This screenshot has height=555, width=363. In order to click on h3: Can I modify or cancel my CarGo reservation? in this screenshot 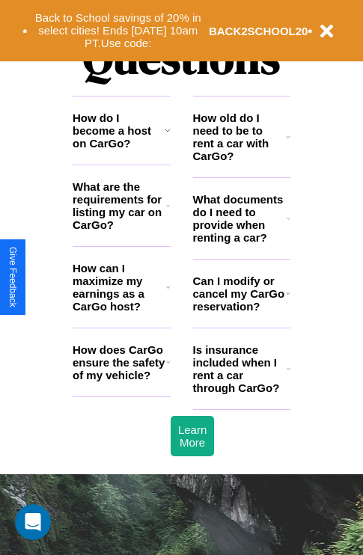, I will do `click(239, 293)`.